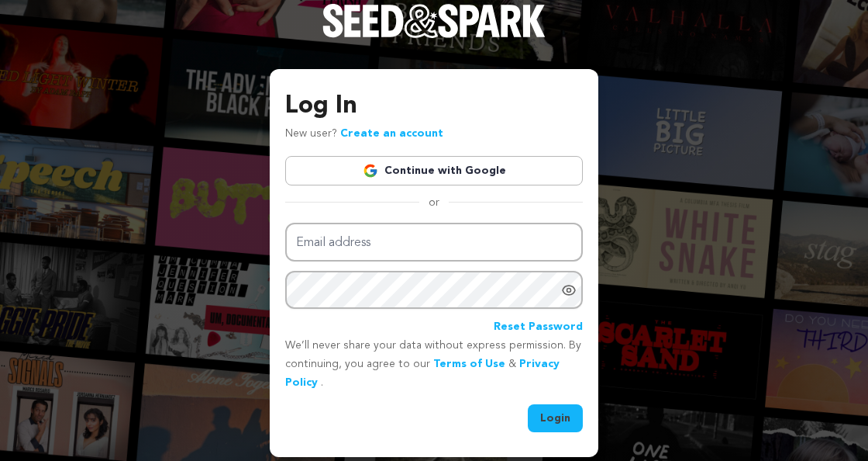 The height and width of the screenshot is (461, 868). Describe the element at coordinates (434, 21) in the screenshot. I see `img: Seed&Spark Logo` at that location.